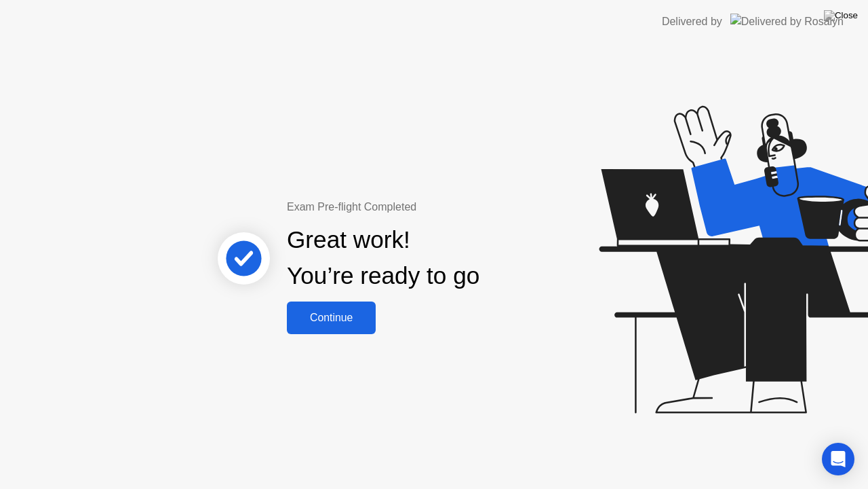 This screenshot has width=868, height=489. What do you see at coordinates (786, 21) in the screenshot?
I see `img: Delivered by Rosalyn` at bounding box center [786, 21].